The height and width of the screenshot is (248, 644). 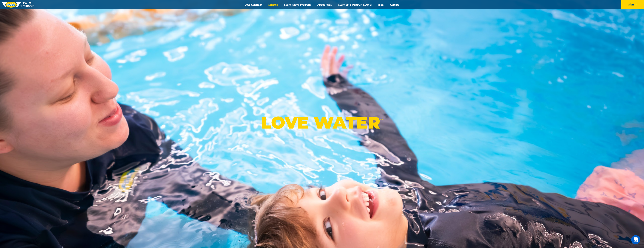 I want to click on a: 2025 Calendar, so click(x=253, y=5).